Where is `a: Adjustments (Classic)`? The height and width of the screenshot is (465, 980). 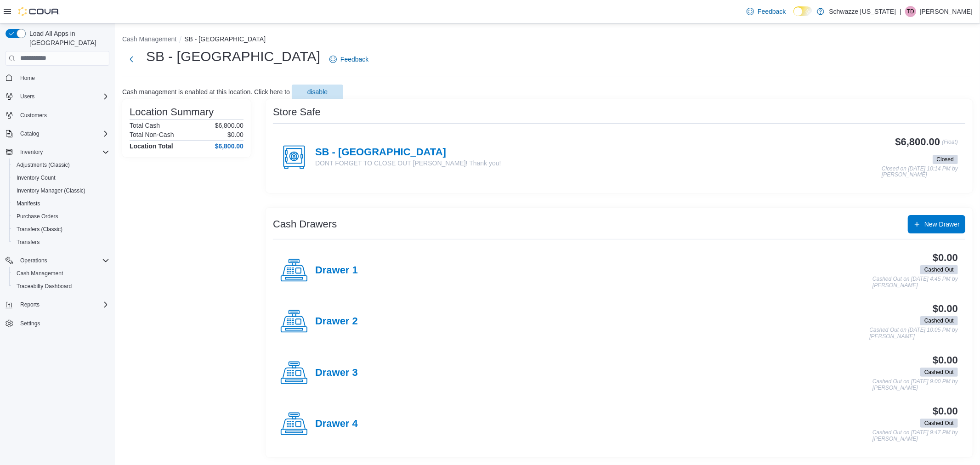 a: Adjustments (Classic) is located at coordinates (43, 165).